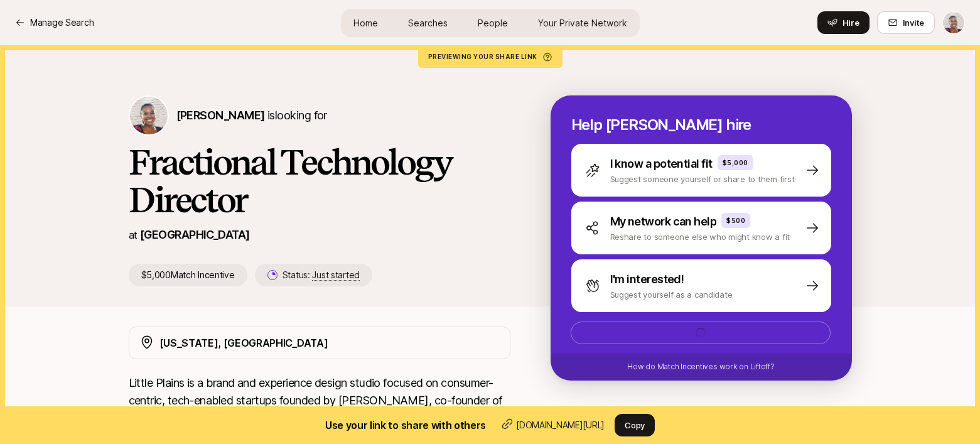 Image resolution: width=980 pixels, height=444 pixels. I want to click on p: at, so click(133, 235).